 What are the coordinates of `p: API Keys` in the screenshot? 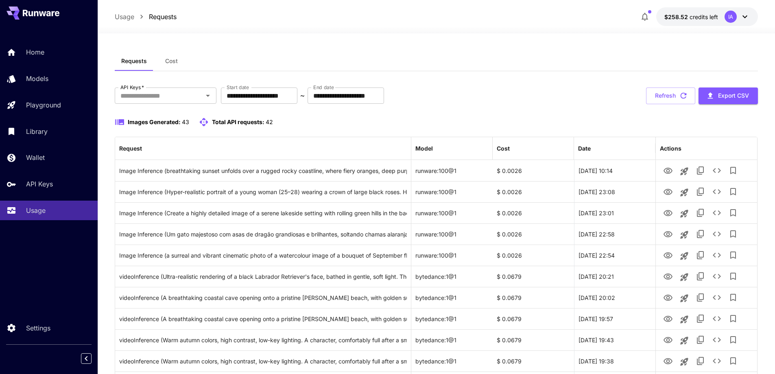 It's located at (39, 184).